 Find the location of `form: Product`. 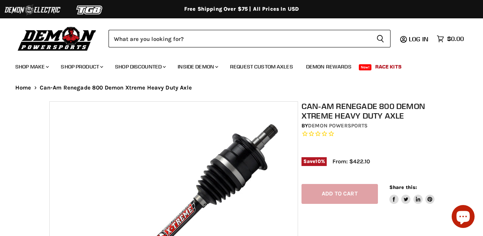

form: Product is located at coordinates (250, 39).